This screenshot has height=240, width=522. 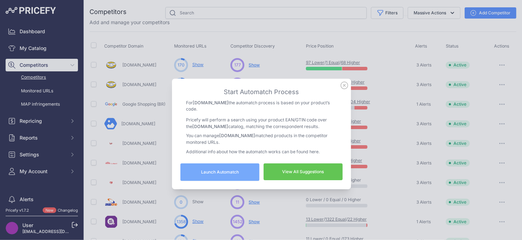 What do you see at coordinates (303, 172) in the screenshot?
I see `a: View All Suggestions` at bounding box center [303, 172].